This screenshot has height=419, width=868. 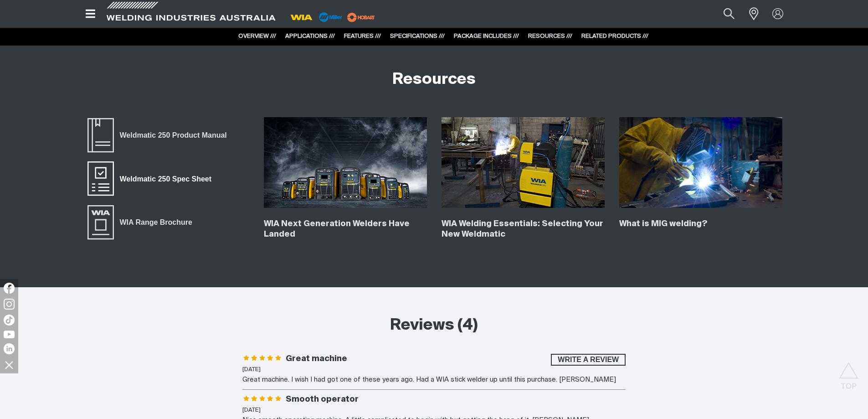 What do you see at coordinates (723, 14) in the screenshot?
I see `input: Product name or item number...` at bounding box center [723, 14].